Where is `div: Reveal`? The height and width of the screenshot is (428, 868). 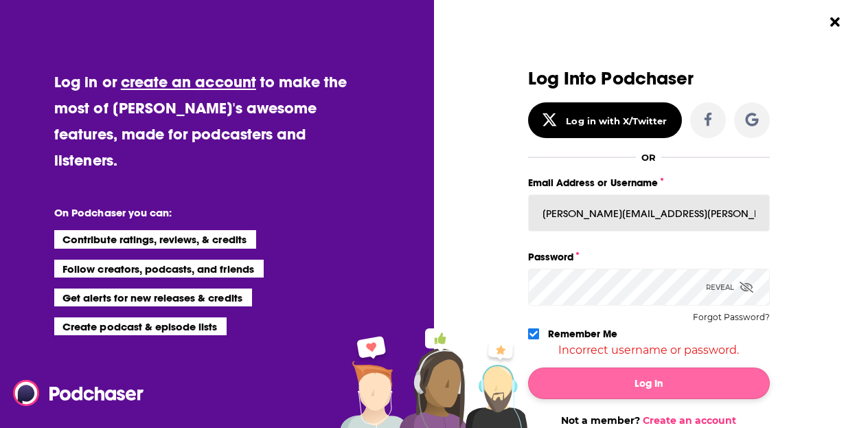
div: Reveal is located at coordinates (729, 287).